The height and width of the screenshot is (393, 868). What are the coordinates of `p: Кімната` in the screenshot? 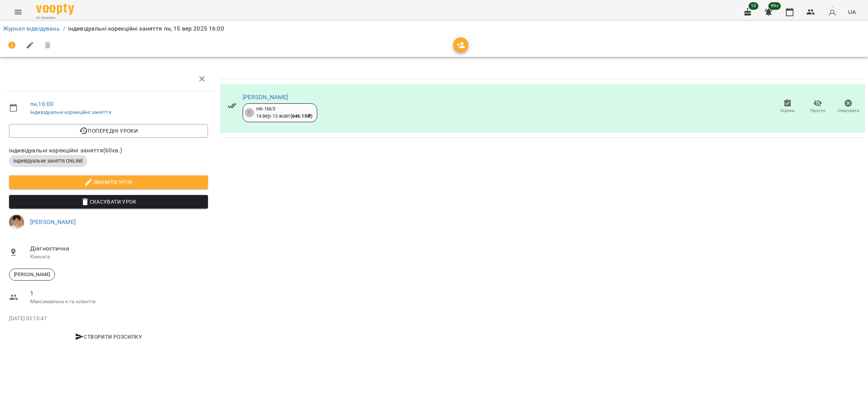 It's located at (119, 257).